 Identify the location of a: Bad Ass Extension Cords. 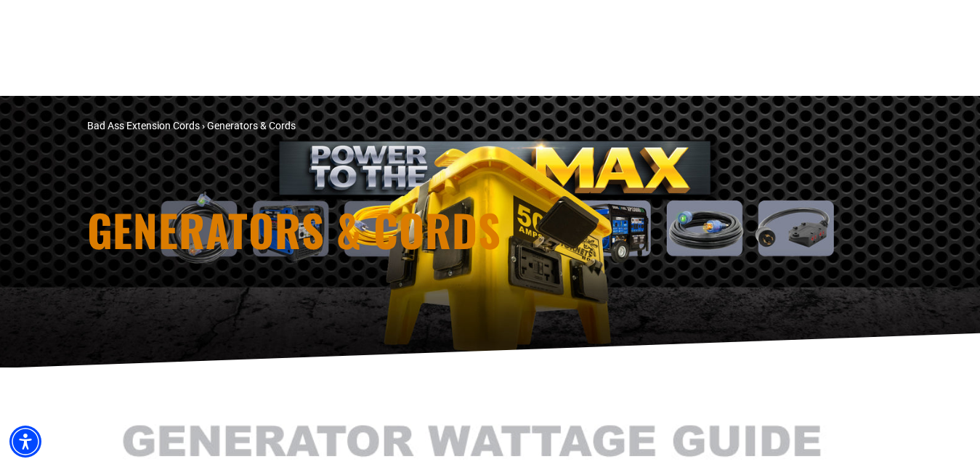
(143, 126).